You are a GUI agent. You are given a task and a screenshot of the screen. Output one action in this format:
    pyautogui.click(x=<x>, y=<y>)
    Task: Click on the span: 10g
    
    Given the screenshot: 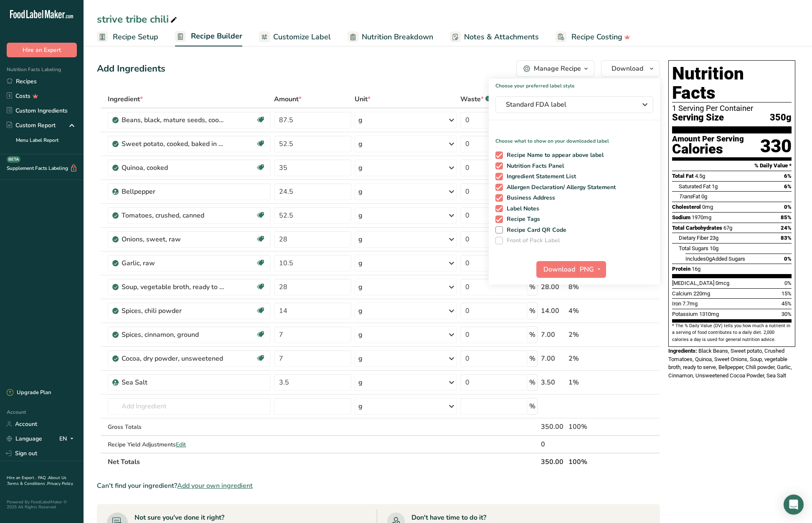 What is the action you would take?
    pyautogui.click(x=714, y=248)
    